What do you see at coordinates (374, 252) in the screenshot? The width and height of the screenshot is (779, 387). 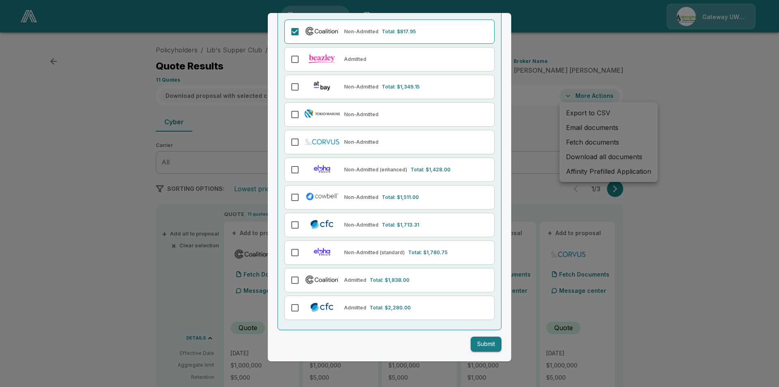 I see `p: Non-Admitted (standard)` at bounding box center [374, 252].